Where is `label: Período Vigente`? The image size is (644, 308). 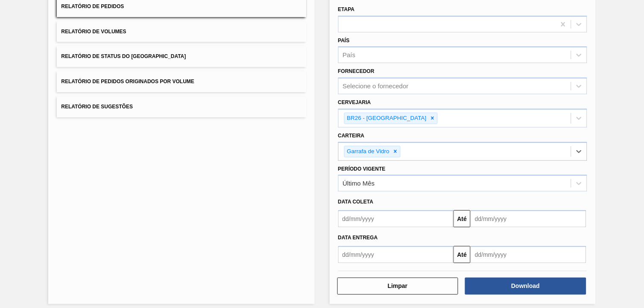
label: Período Vigente is located at coordinates (362, 169).